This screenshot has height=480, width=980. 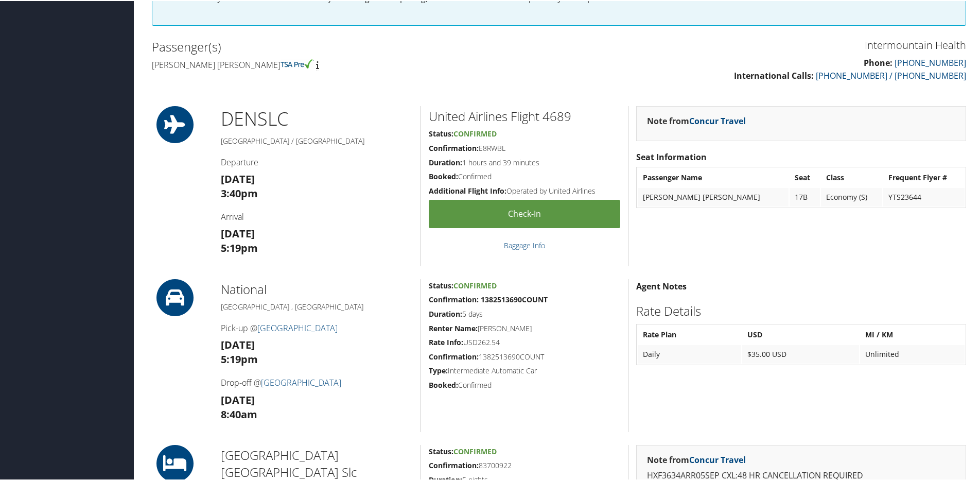 I want to click on h4: Drop-off @, so click(x=317, y=381).